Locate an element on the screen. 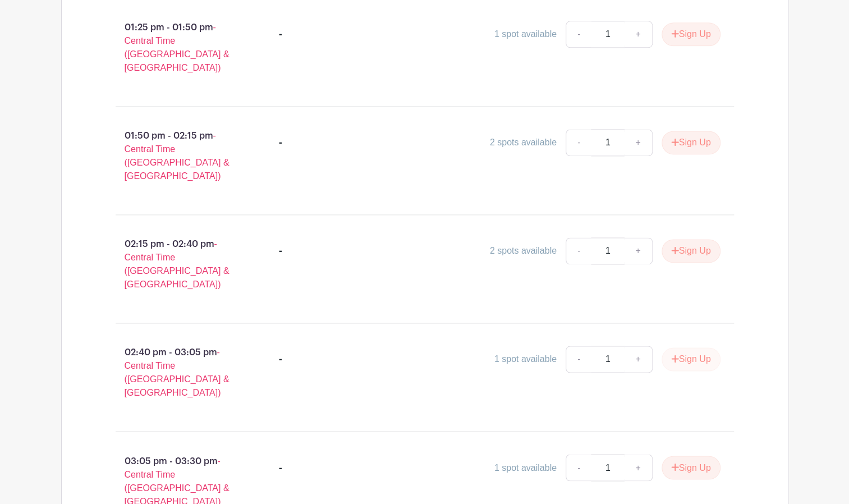  p: 01:25 pm - 01:50 pm is located at coordinates (179, 47).